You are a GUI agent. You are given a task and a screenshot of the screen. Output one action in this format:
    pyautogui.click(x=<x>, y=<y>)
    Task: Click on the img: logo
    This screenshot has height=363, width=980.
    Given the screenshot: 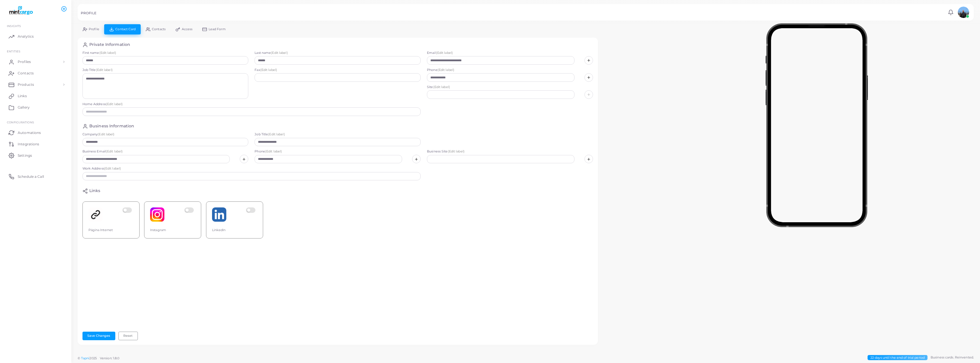 What is the action you would take?
    pyautogui.click(x=21, y=11)
    